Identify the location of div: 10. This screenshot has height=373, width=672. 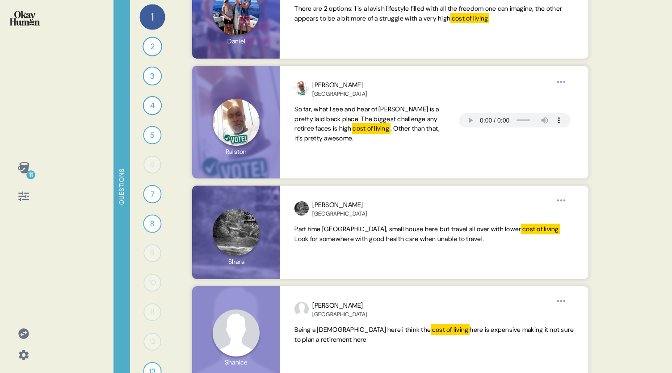
(152, 282).